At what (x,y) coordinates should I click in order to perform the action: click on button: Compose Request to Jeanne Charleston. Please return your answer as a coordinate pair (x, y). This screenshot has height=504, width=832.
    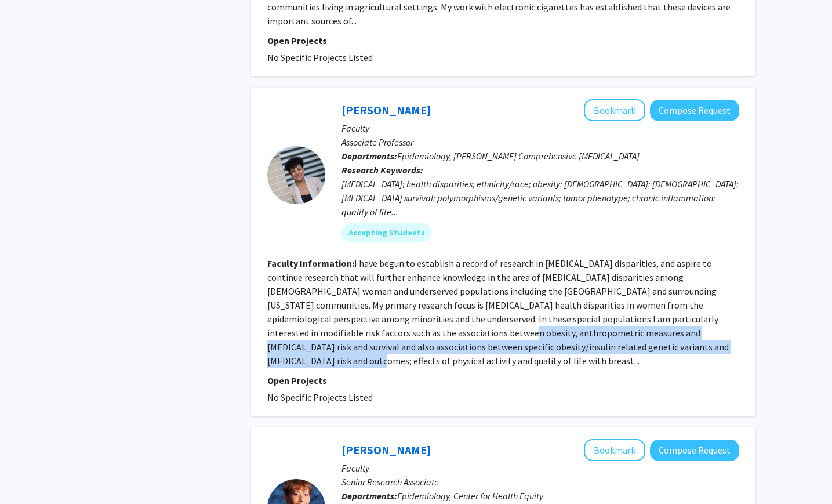
    Looking at the image, I should click on (694, 450).